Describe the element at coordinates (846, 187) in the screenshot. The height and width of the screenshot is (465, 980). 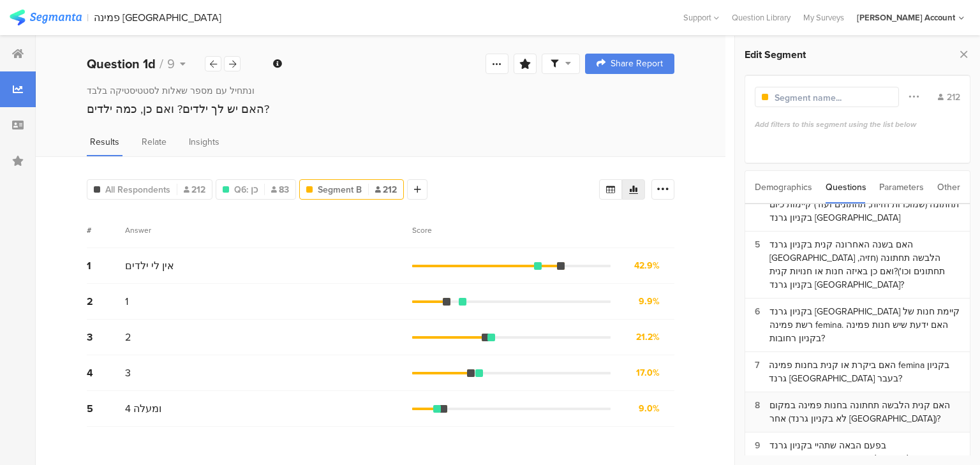
I see `div: Questions` at that location.